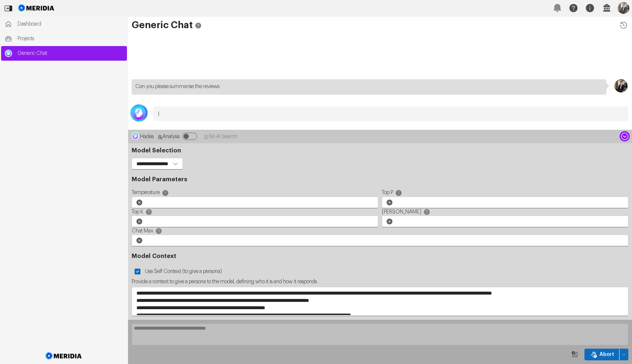 Image resolution: width=632 pixels, height=364 pixels. Describe the element at coordinates (70, 24) in the screenshot. I see `span: Dashboard` at that location.